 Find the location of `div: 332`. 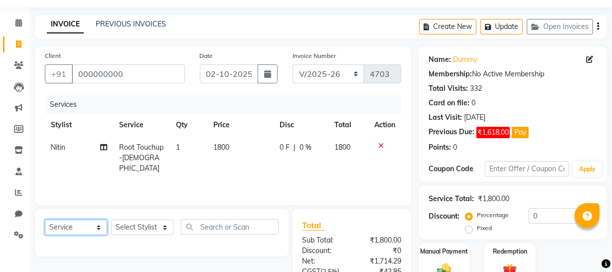

div: 332 is located at coordinates (476, 88).